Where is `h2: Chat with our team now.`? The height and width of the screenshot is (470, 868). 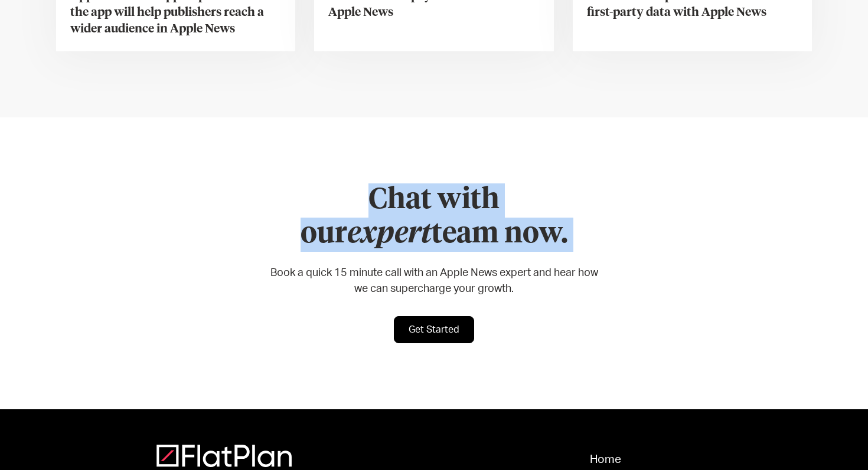
h2: Chat with our team now. is located at coordinates (434, 217).